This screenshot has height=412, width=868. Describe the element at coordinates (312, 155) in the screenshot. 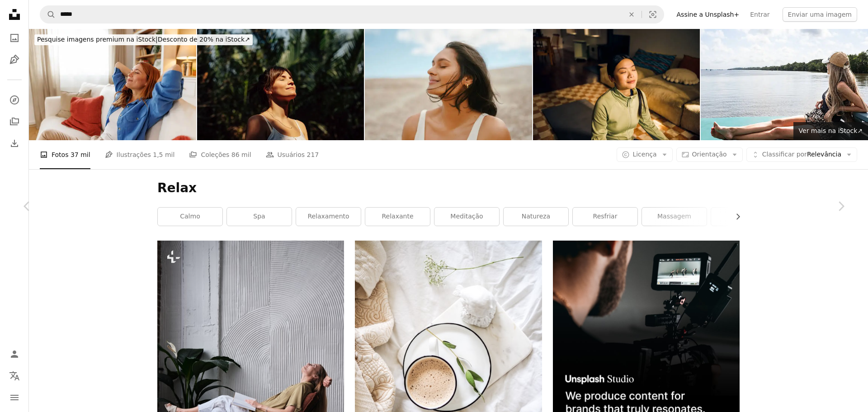

I see `span: 217` at that location.